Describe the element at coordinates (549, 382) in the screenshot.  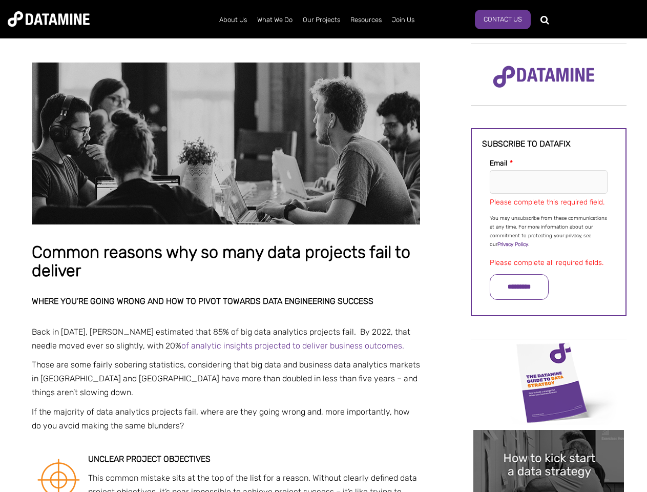
I see `img: Data Strategy Cover thumbnail` at that location.